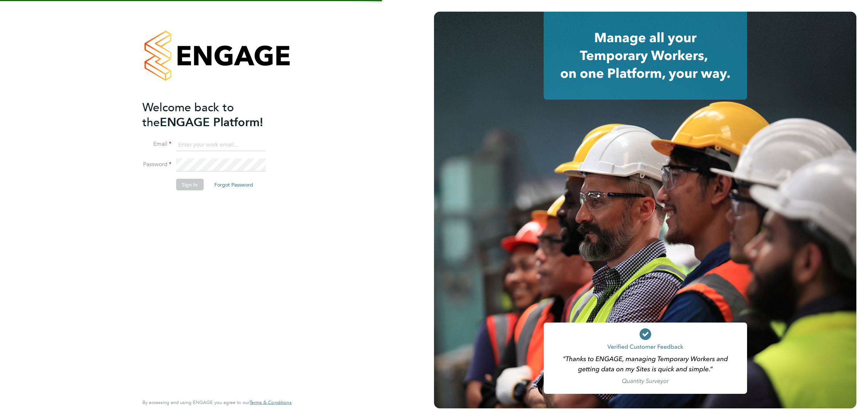  I want to click on span: Terms & Conditions, so click(270, 402).